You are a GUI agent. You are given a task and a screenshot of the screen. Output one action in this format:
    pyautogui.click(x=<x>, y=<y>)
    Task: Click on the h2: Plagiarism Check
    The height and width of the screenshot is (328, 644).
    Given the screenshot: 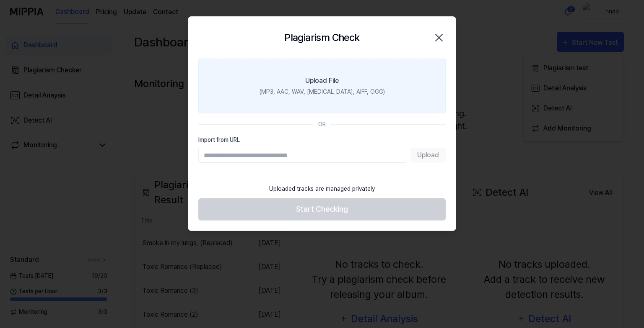 What is the action you would take?
    pyautogui.click(x=321, y=38)
    